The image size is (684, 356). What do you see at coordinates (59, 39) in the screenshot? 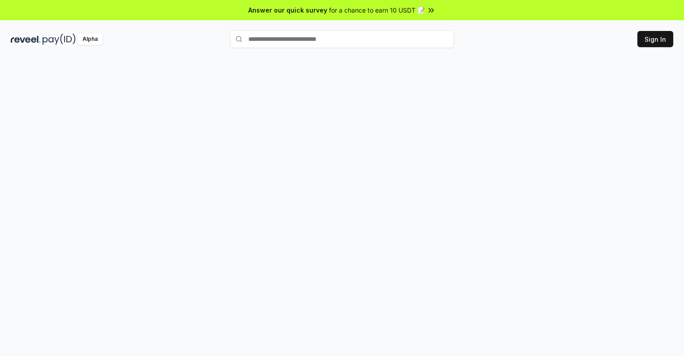
I see `img: pay_id` at bounding box center [59, 39].